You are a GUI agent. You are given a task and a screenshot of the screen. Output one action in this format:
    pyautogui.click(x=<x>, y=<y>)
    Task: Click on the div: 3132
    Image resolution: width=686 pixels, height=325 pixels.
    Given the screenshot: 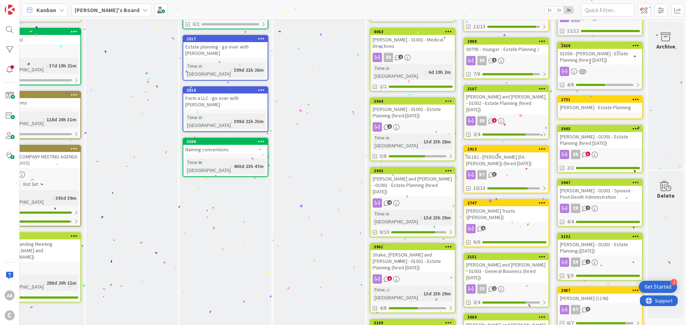 What is the action you would take?
    pyautogui.click(x=600, y=237)
    